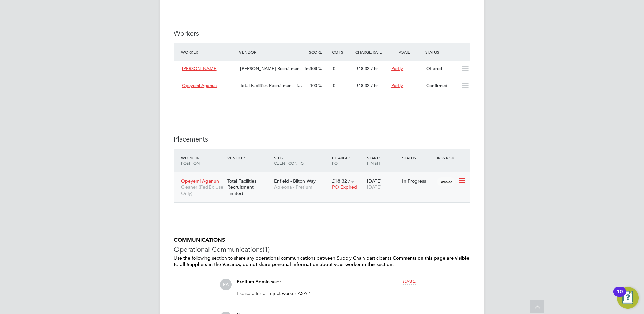 The image size is (644, 314). What do you see at coordinates (373, 161) in the screenshot?
I see `span: / Finish` at bounding box center [373, 161].